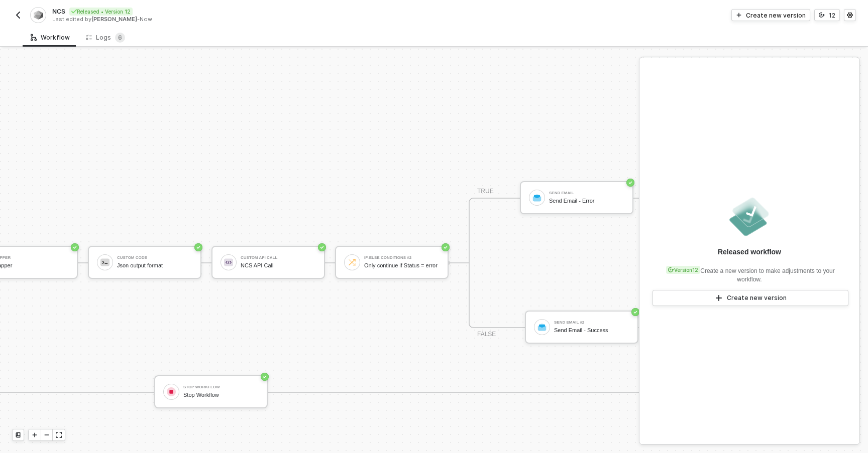 This screenshot has height=453, width=868. Describe the element at coordinates (850, 15) in the screenshot. I see `span: icon-settings` at that location.